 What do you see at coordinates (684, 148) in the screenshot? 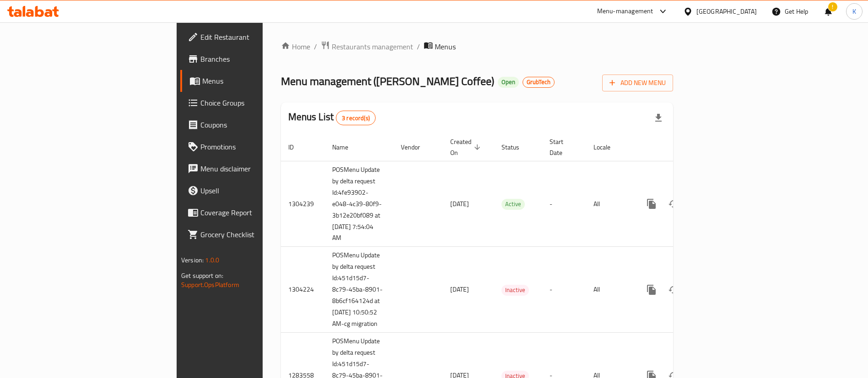
I see `th: Actions` at bounding box center [684, 148].